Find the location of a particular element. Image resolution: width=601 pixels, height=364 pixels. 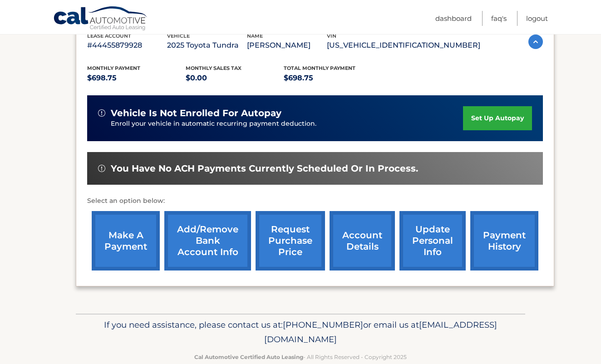

span: vehicle is located at coordinates (178, 35).